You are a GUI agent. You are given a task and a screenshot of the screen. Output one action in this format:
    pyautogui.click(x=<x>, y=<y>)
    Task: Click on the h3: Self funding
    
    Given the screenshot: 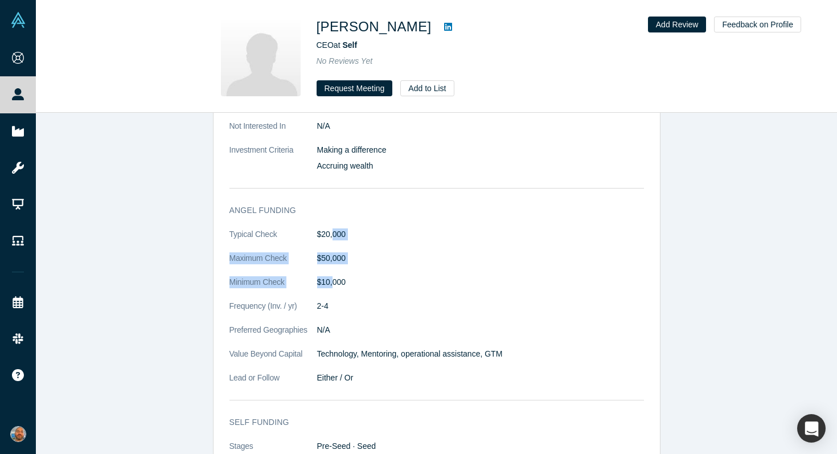 What is the action you would take?
    pyautogui.click(x=429, y=422)
    